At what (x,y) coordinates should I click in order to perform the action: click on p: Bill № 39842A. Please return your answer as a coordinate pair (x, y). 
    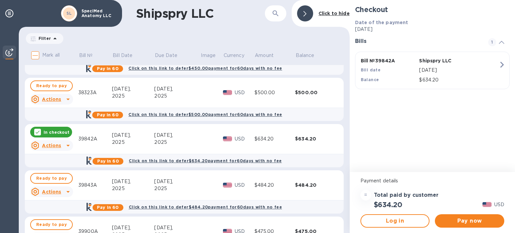
    Looking at the image, I should click on (389, 61).